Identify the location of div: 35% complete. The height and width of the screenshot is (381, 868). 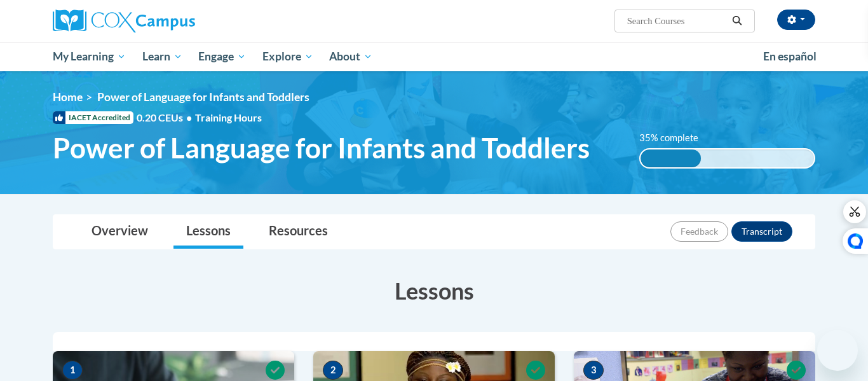
(671, 158).